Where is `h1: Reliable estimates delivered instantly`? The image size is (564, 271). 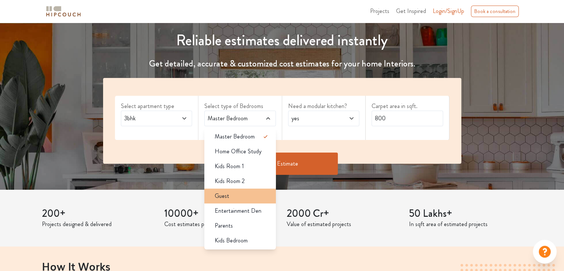
h1: Reliable estimates delivered instantly is located at coordinates (282, 40).